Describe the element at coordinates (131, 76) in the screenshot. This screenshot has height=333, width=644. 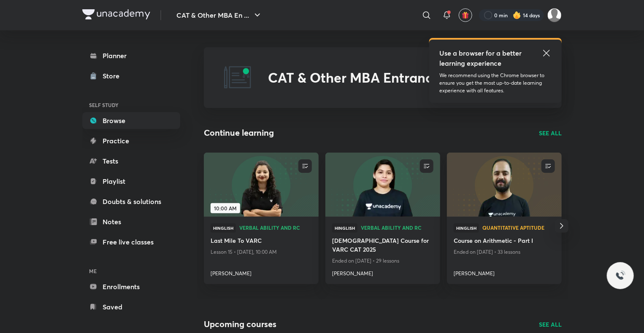
I see `a: Store` at that location.